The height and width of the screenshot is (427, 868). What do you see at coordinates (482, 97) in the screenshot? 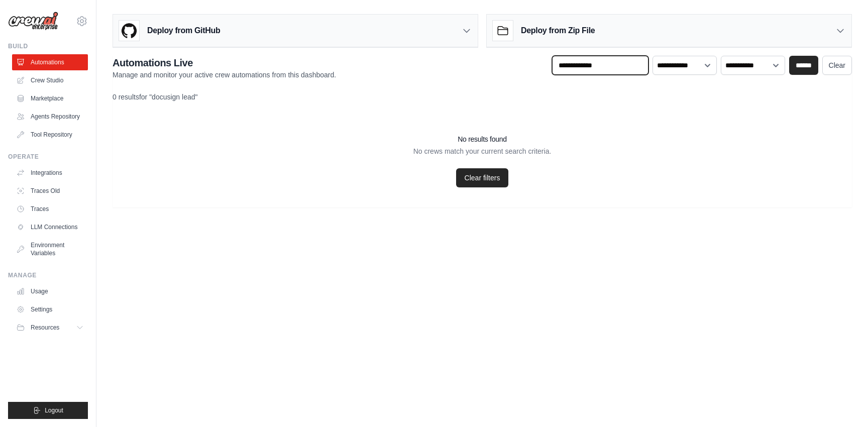
I see `div: for "docusign lead"` at bounding box center [482, 97].